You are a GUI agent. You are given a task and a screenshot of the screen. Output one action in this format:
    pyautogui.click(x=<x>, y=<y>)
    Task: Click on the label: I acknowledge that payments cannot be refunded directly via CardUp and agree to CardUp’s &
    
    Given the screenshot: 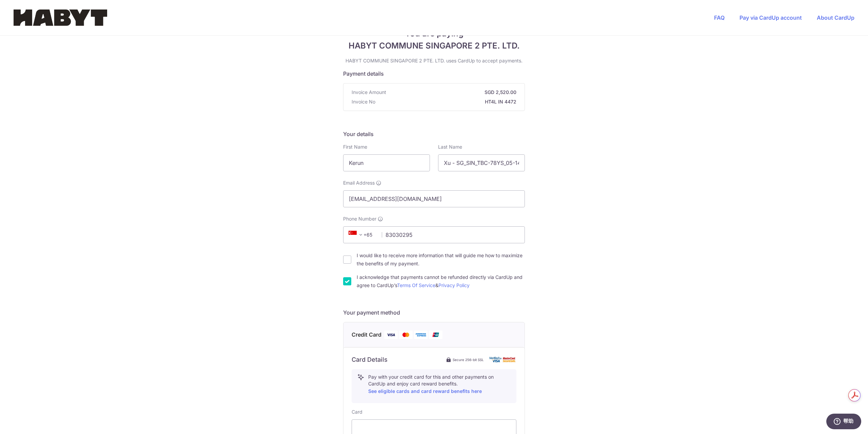 What is the action you would take?
    pyautogui.click(x=441, y=282)
    